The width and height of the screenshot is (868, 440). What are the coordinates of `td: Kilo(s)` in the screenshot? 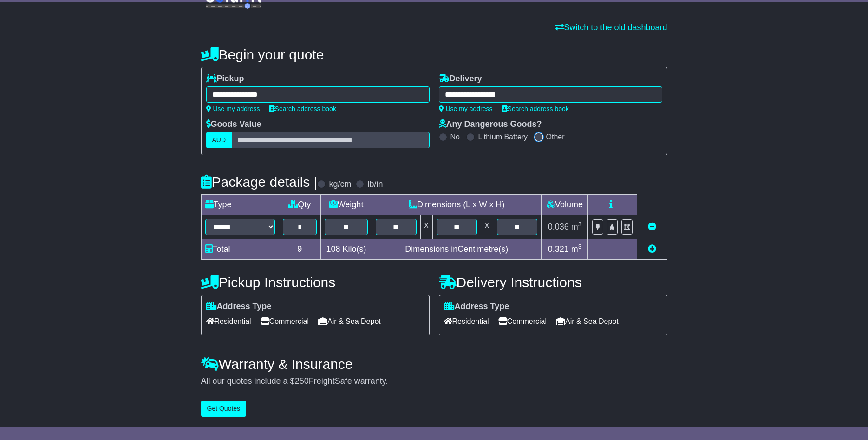 It's located at (347, 249).